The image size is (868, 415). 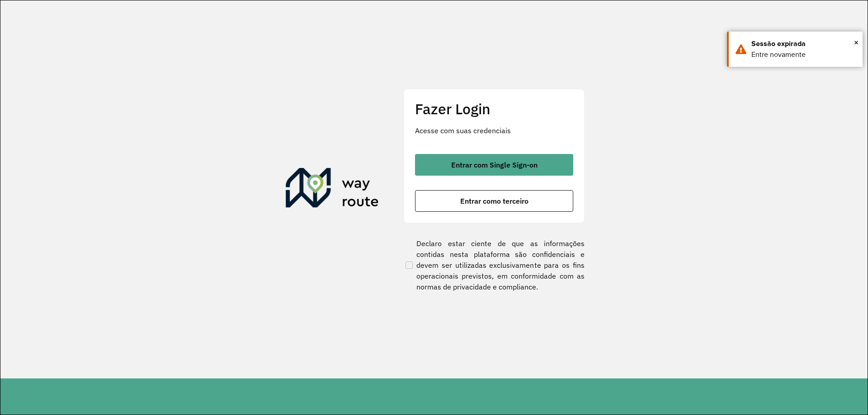 What do you see at coordinates (804, 55) in the screenshot?
I see `div: Entre novamente` at bounding box center [804, 55].